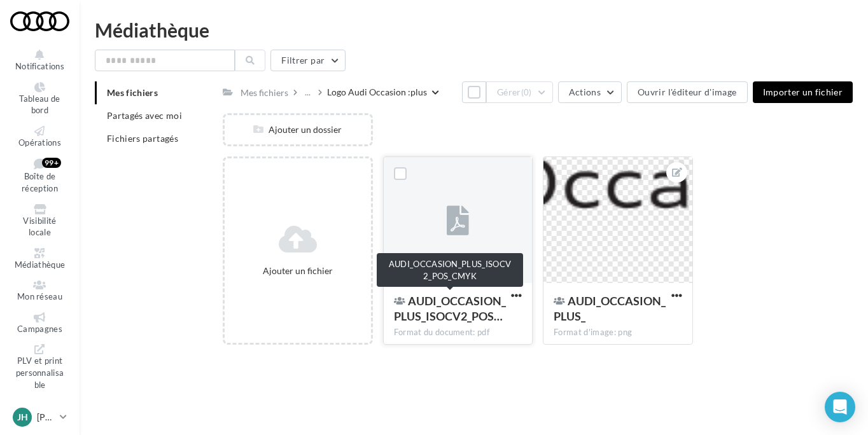 Image resolution: width=868 pixels, height=435 pixels. What do you see at coordinates (803, 92) in the screenshot?
I see `button: Importer un fichier` at bounding box center [803, 92].